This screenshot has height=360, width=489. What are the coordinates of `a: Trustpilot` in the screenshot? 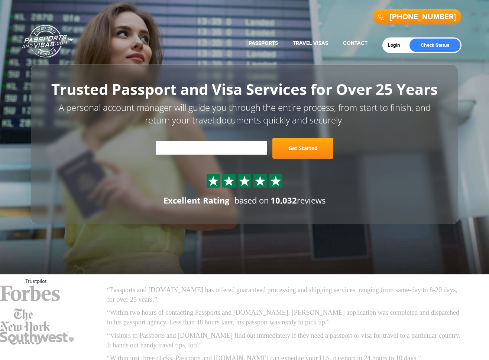 It's located at (36, 282).